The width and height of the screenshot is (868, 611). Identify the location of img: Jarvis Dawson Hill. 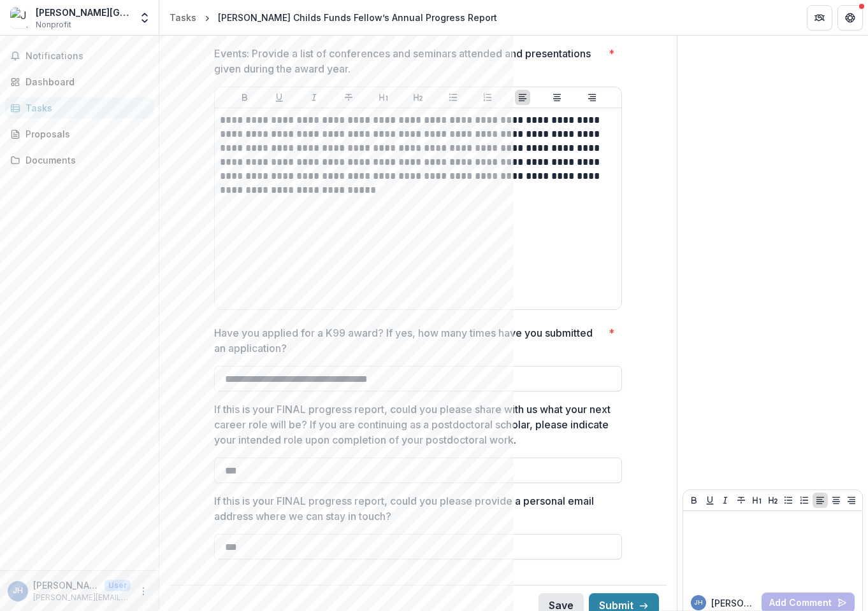
(21, 18).